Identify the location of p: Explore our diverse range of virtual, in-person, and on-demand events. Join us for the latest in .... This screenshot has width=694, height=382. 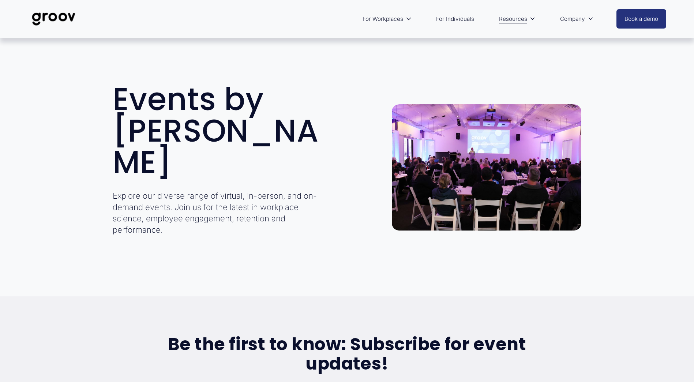
(218, 213).